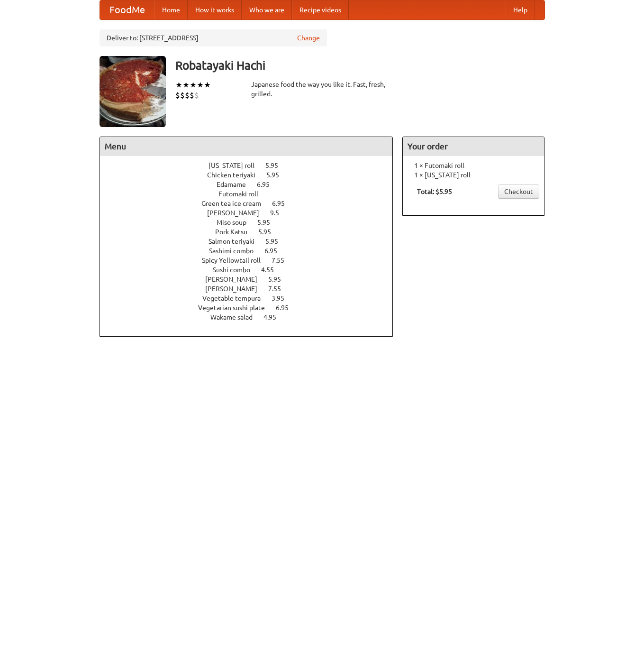 The height and width of the screenshot is (671, 644). What do you see at coordinates (252, 308) in the screenshot?
I see `a: Vegetarian sushi plate 6.95` at bounding box center [252, 308].